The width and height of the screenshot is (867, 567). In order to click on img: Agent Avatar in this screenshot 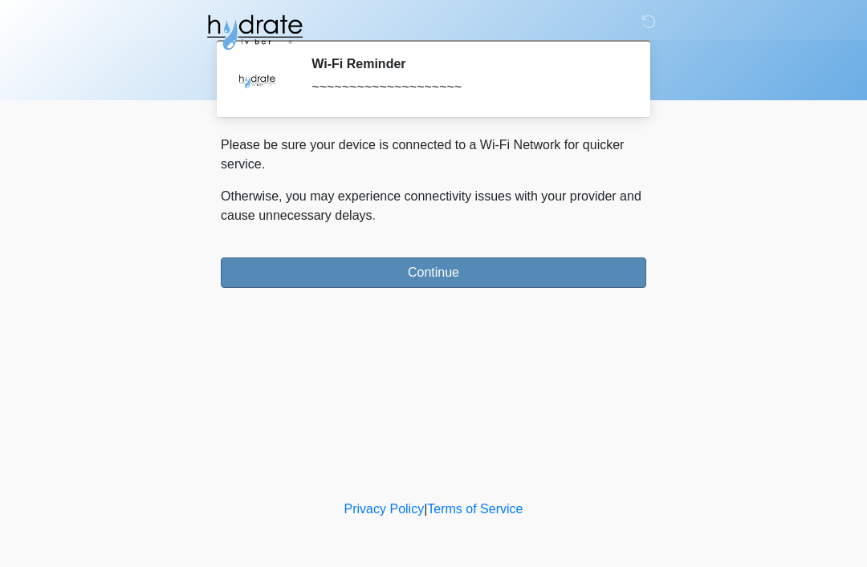, I will do `click(257, 80)`.